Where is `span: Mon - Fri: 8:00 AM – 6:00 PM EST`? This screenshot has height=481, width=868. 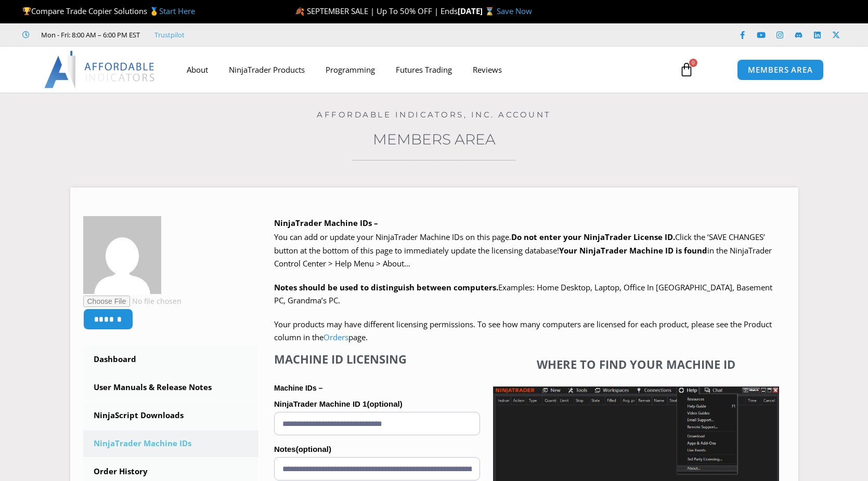
span: Mon - Fri: 8:00 AM – 6:00 PM EST is located at coordinates (89, 35).